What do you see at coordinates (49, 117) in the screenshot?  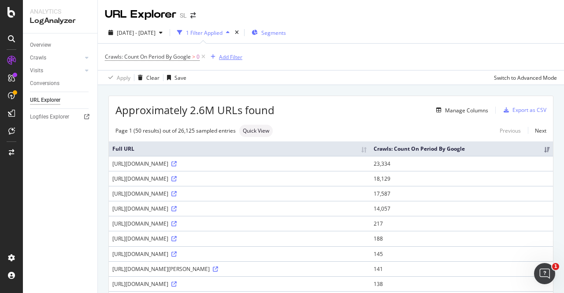 I see `div: Logfiles Explorer` at bounding box center [49, 117].